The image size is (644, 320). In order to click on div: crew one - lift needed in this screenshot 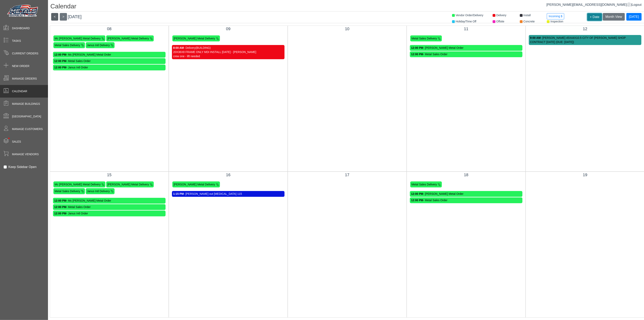, I will do `click(228, 56)`.